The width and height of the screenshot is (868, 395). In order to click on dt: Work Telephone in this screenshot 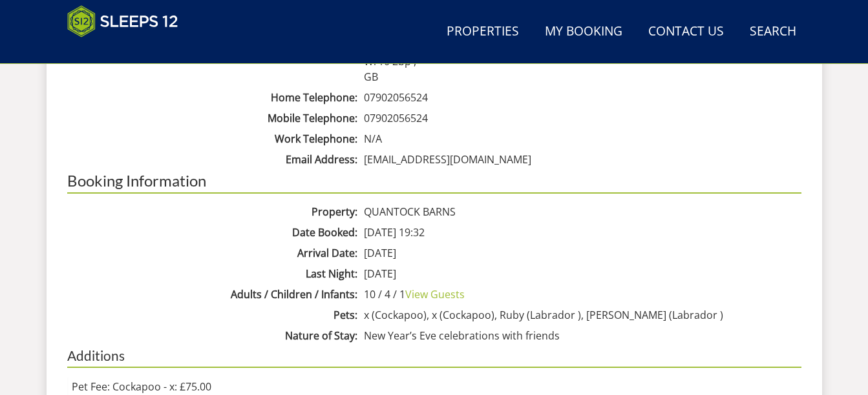, I will do `click(214, 139)`.